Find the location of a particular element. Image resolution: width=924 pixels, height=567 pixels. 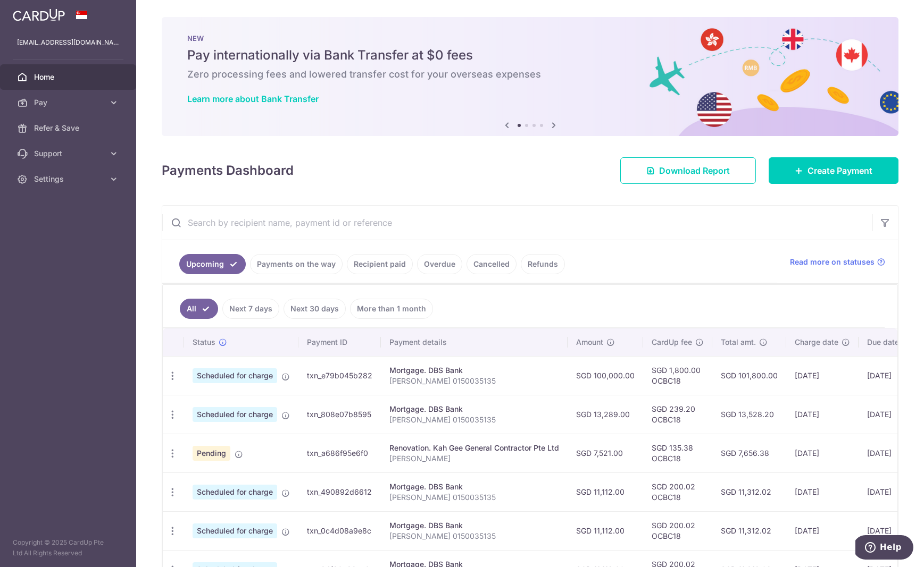

span: Create Payment is located at coordinates (841, 170).